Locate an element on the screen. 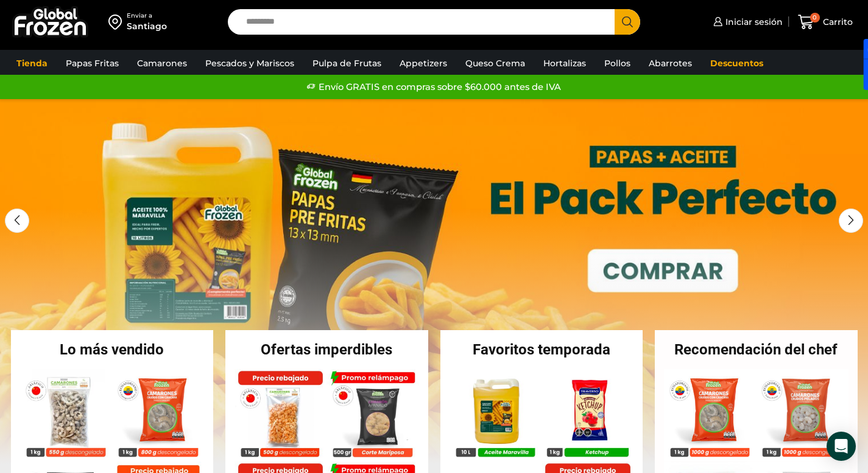 This screenshot has width=868, height=473. a: Pulpa de Frutas is located at coordinates (347, 63).